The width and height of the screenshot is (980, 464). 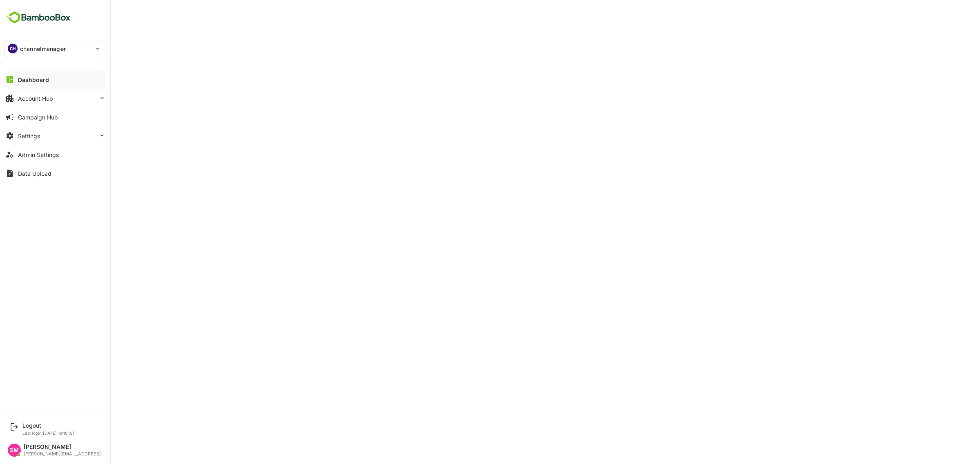 What do you see at coordinates (43, 49) in the screenshot?
I see `p: channelmanager` at bounding box center [43, 49].